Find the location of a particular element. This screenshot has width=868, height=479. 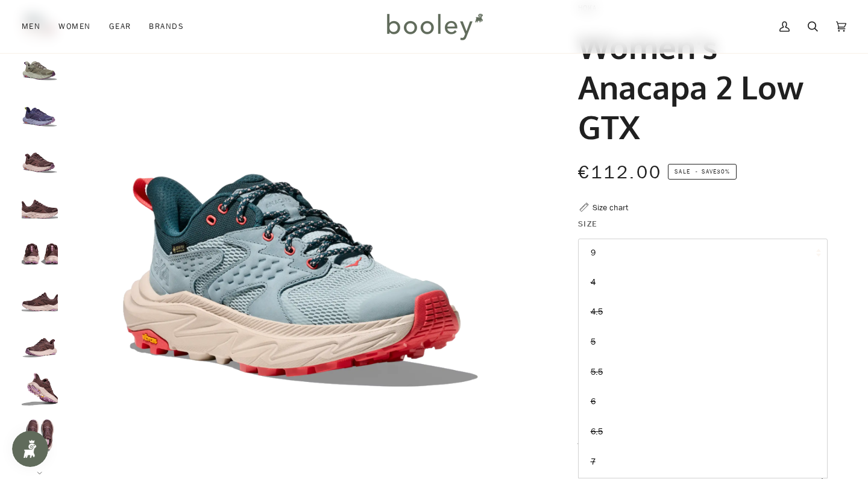

div: Hoka Women's Anacapa 2 Low GTX Druzy / Dawn Light - Booley Galway is located at coordinates (300, 238).